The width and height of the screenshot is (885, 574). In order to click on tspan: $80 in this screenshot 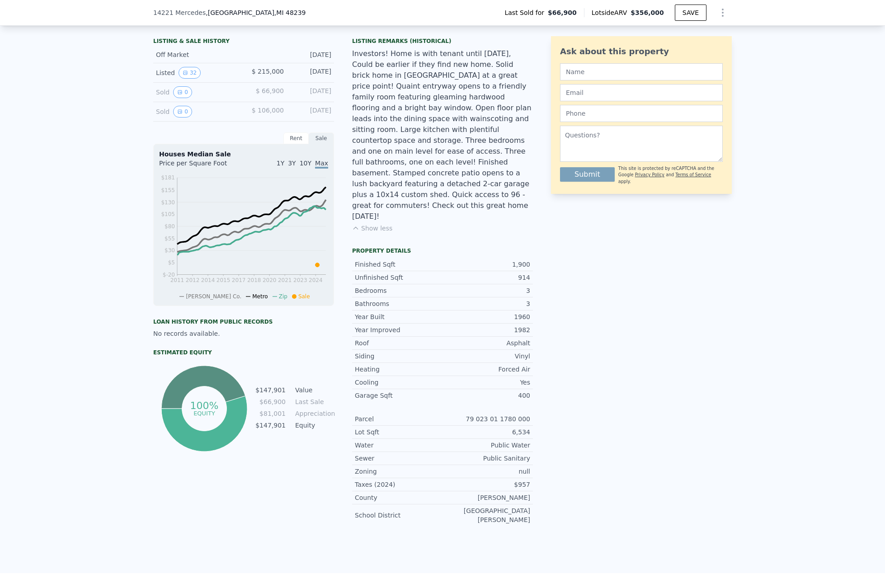, I will do `click(170, 226)`.